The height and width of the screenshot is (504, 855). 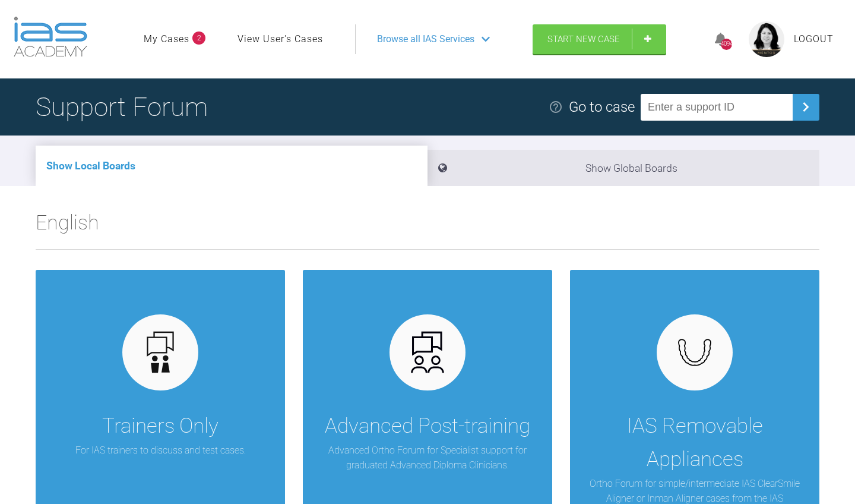 What do you see at coordinates (584, 39) in the screenshot?
I see `span: Start New Case` at bounding box center [584, 39].